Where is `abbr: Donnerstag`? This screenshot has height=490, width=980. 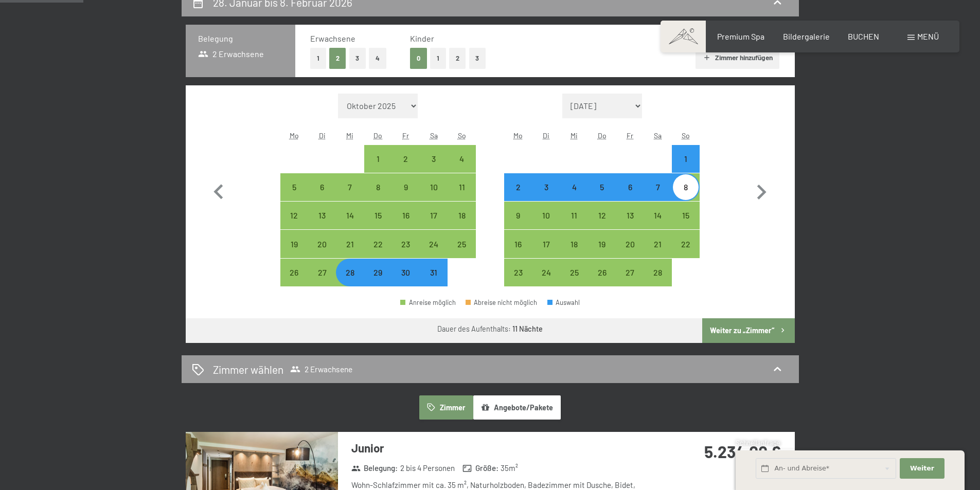 abbr: Donnerstag is located at coordinates (378, 135).